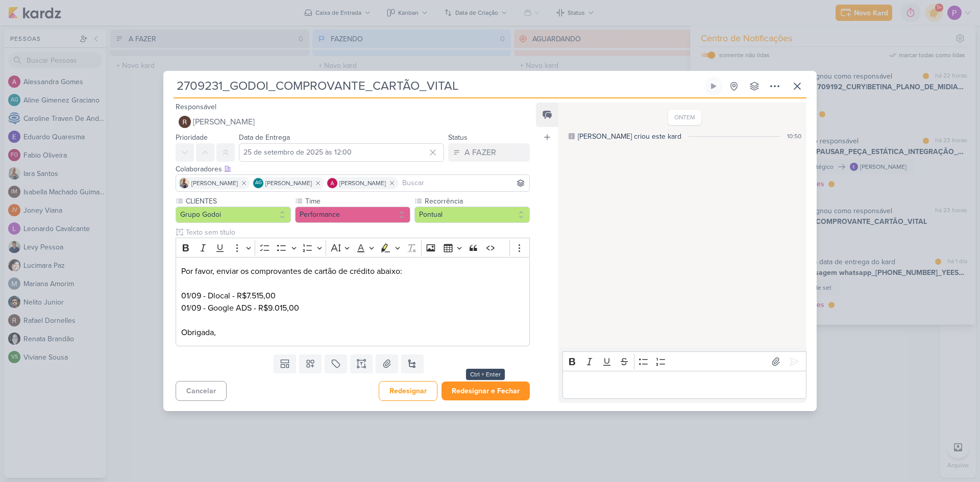 The width and height of the screenshot is (980, 482). I want to click on p: 01/09 - Dlocal - R$7.515,00, so click(353, 296).